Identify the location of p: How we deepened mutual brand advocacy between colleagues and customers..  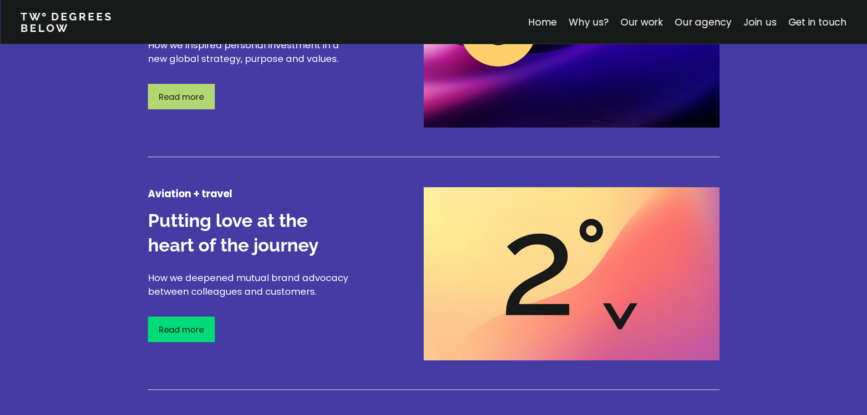
(253, 285).